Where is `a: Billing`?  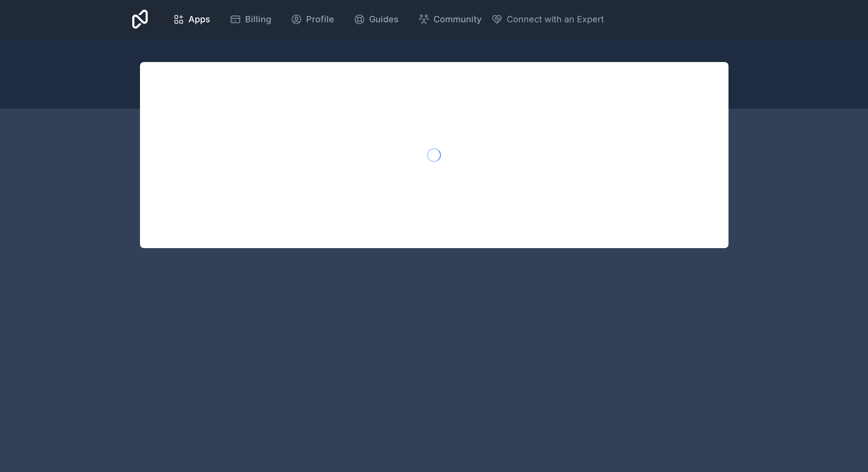 a: Billing is located at coordinates (251, 20).